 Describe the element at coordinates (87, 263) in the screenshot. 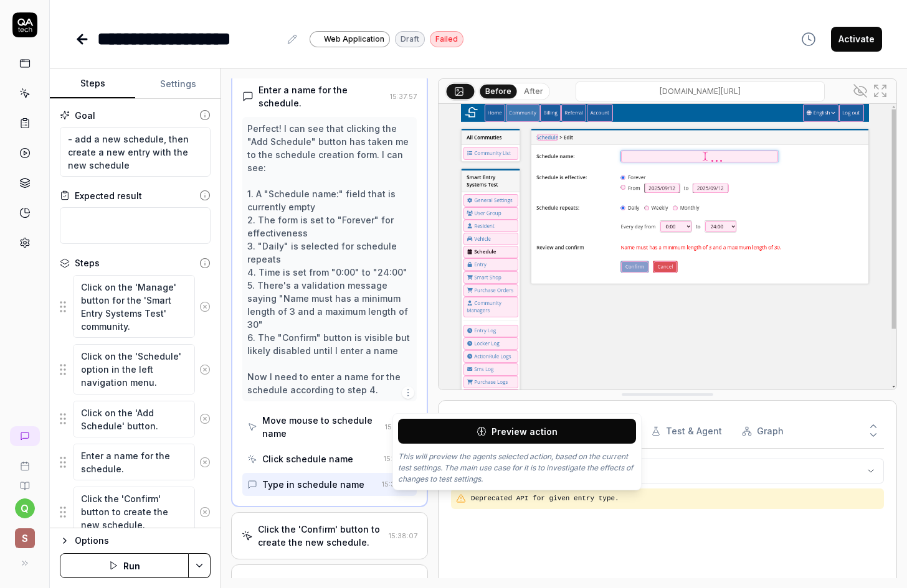

I see `div: Steps` at that location.